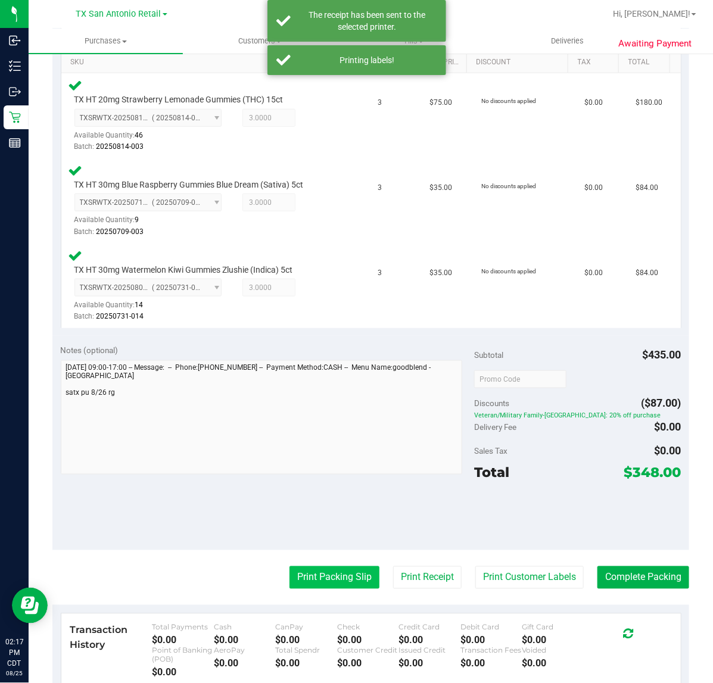  I want to click on div: Gift Card, so click(553, 627).